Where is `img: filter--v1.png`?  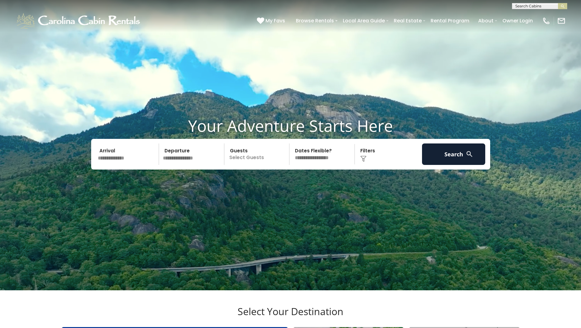 img: filter--v1.png is located at coordinates (363, 159).